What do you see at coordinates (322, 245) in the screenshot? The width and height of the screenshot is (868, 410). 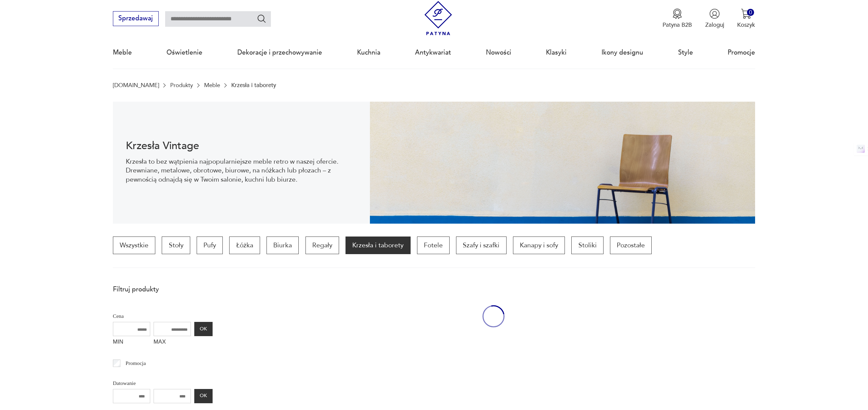 I see `p: Regały` at bounding box center [322, 245].